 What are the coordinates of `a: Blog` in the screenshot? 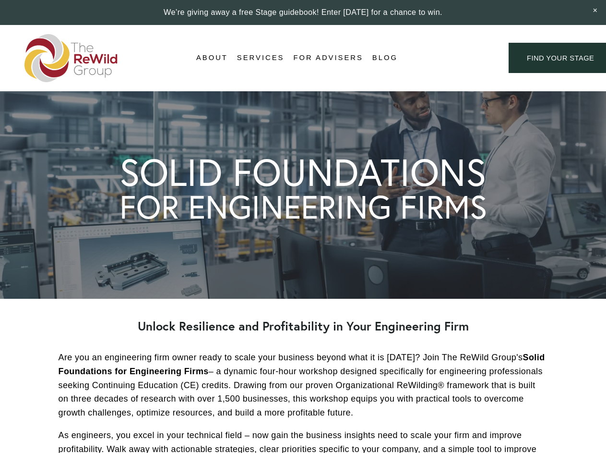 It's located at (385, 58).